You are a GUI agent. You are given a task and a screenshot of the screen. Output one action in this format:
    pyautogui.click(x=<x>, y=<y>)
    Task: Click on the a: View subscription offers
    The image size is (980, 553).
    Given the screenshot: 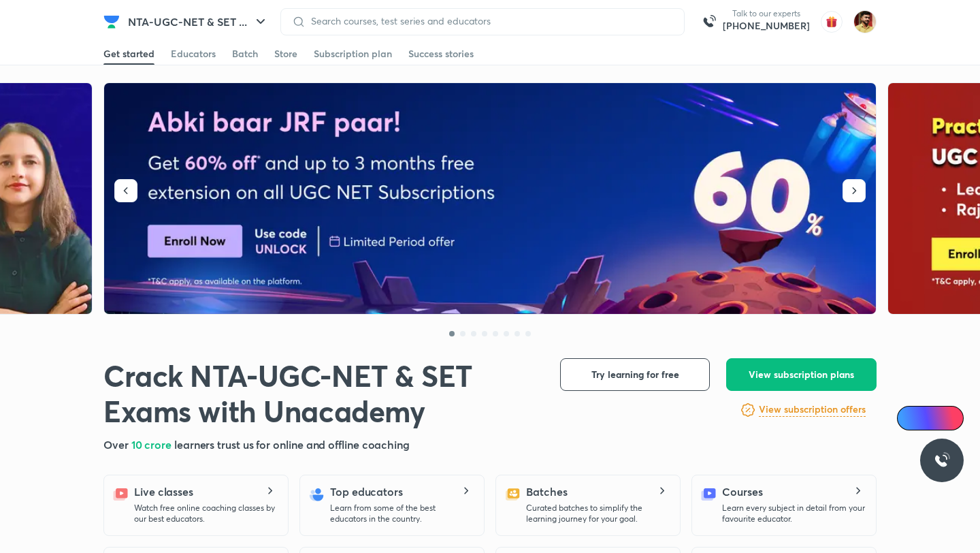 What is the action you would take?
    pyautogui.click(x=812, y=410)
    